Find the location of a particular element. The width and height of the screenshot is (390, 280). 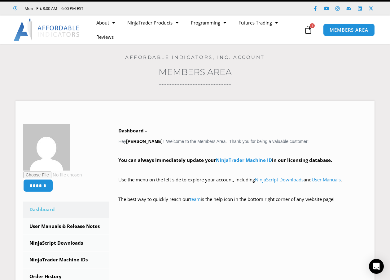

b: Dashboard – is located at coordinates (133, 130).